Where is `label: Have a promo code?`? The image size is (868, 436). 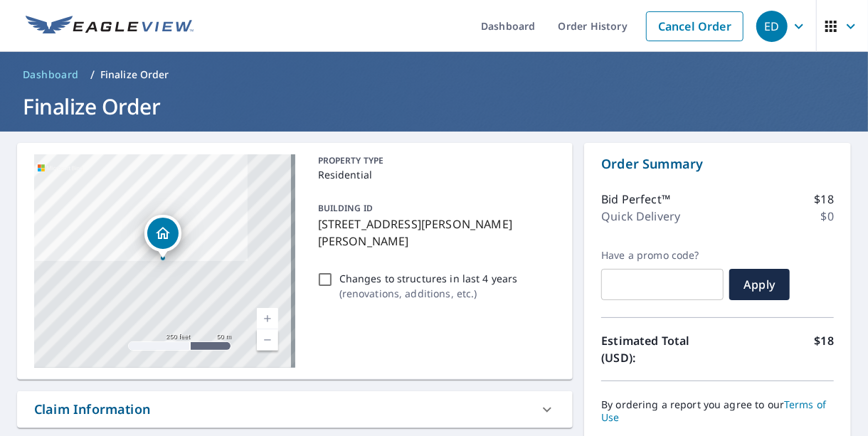 label: Have a promo code? is located at coordinates (662, 256).